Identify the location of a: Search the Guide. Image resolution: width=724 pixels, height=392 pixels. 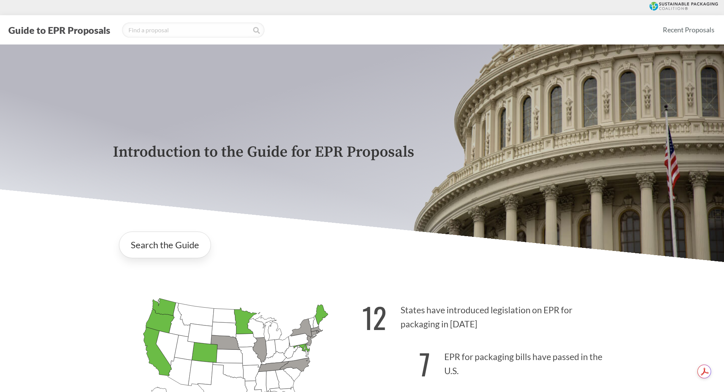
(165, 245).